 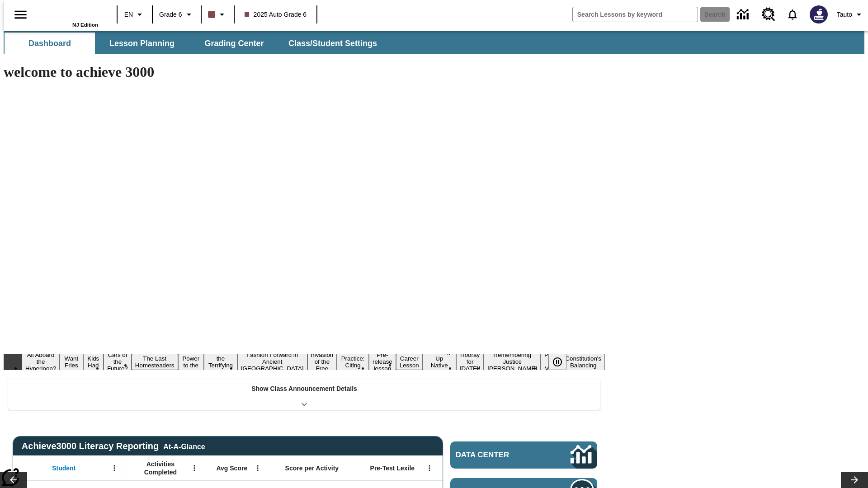 What do you see at coordinates (50, 43) in the screenshot?
I see `span: Dashboard` at bounding box center [50, 43].